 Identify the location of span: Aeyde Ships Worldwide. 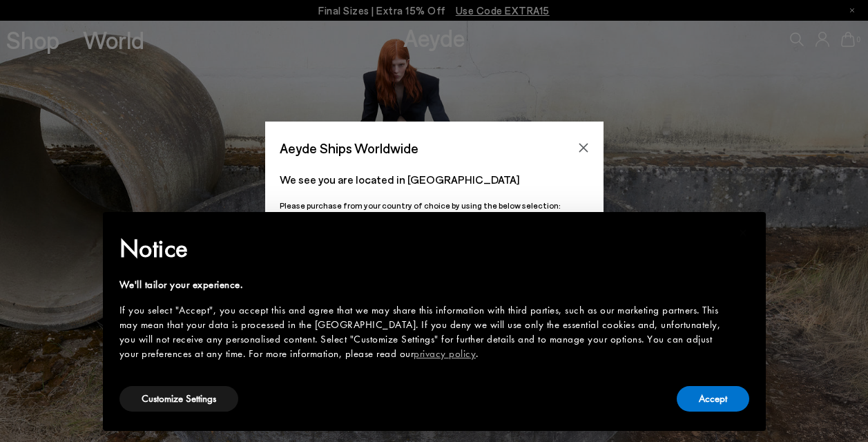
(348, 148).